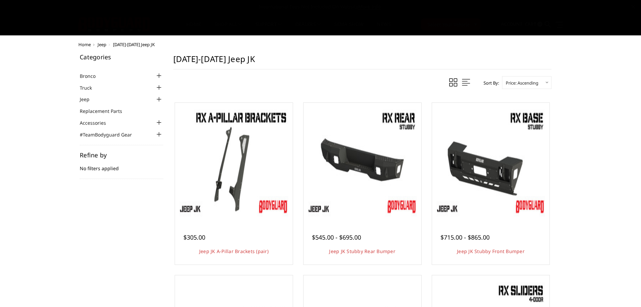 The width and height of the screenshot is (641, 307). Describe the element at coordinates (512, 24) in the screenshot. I see `a: Account` at that location.